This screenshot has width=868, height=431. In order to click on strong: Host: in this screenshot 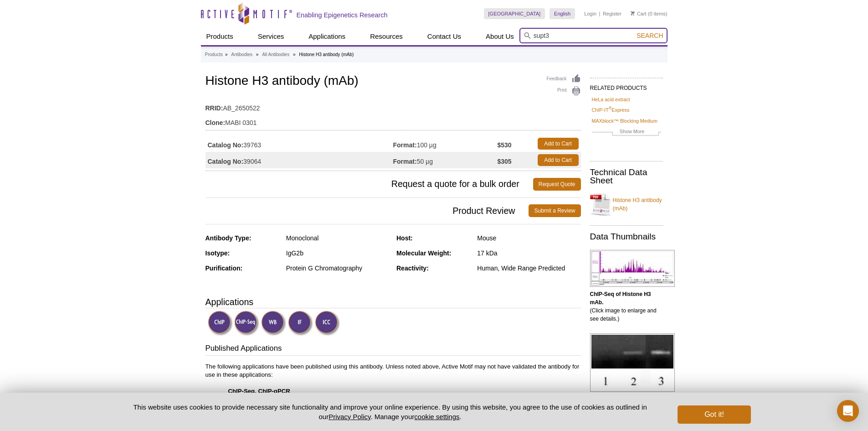, I will do `click(405, 238)`.